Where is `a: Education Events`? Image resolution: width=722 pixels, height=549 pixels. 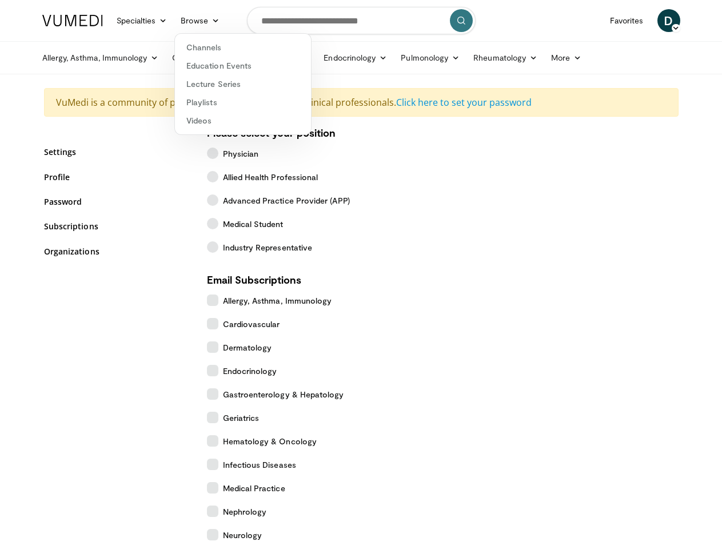
a: Education Events is located at coordinates (243, 66).